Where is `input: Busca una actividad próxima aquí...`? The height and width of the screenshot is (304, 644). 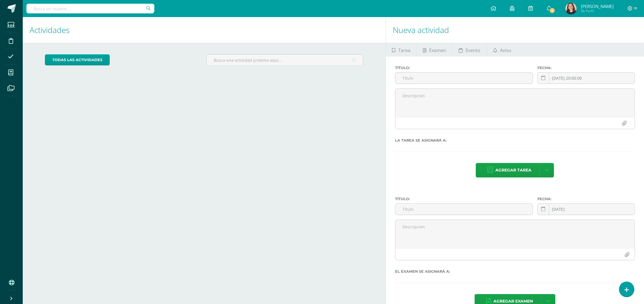 input: Busca una actividad próxima aquí... is located at coordinates (285, 60).